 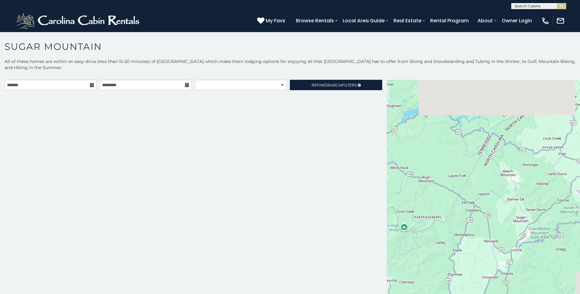 What do you see at coordinates (334, 85) in the screenshot?
I see `span: Refine Filters` at bounding box center [334, 85].